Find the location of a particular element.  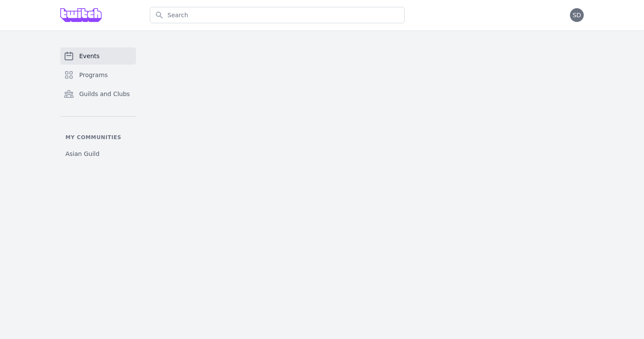

span: Asian Guild is located at coordinates (82, 154).